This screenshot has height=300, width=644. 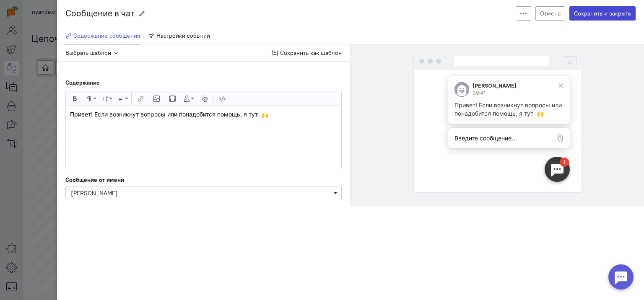 I want to click on label: Сообщение от имени, so click(x=95, y=180).